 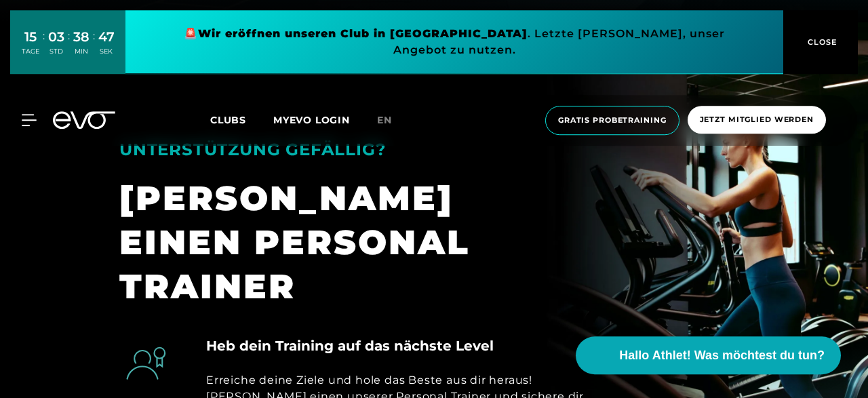 What do you see at coordinates (56, 36) in the screenshot?
I see `div: 03` at bounding box center [56, 36].